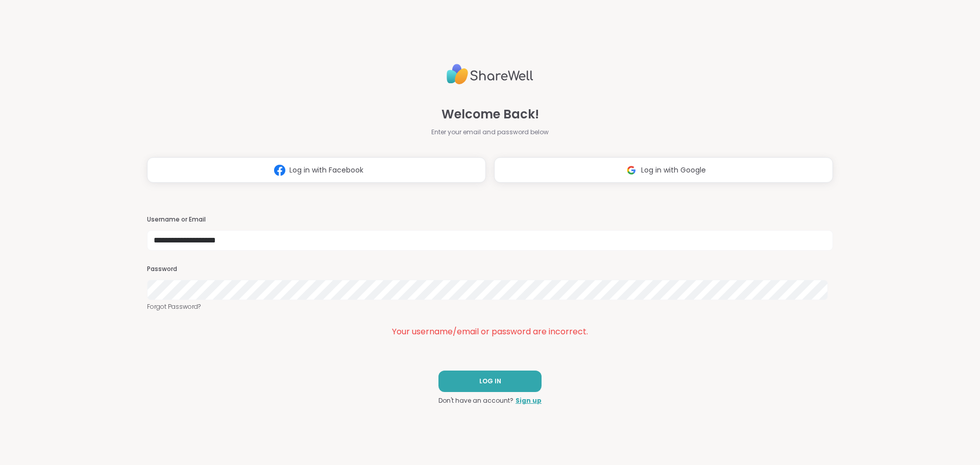 The width and height of the screenshot is (980, 465). What do you see at coordinates (317, 170) in the screenshot?
I see `button: Log in with Facebook` at bounding box center [317, 170].